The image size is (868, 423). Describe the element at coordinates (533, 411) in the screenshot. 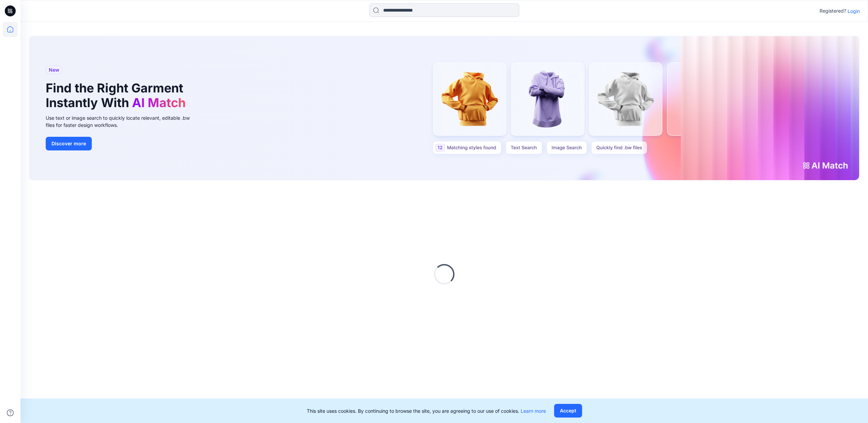

I see `a: Learn more` at that location.